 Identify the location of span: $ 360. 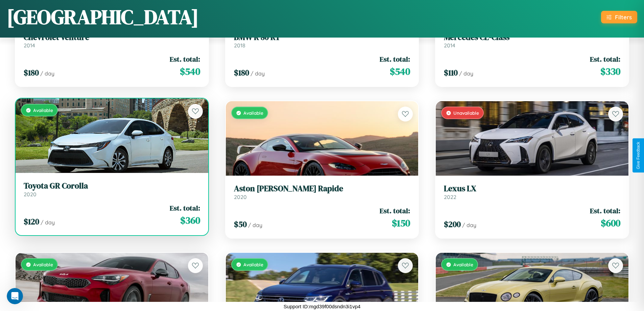
(190, 220).